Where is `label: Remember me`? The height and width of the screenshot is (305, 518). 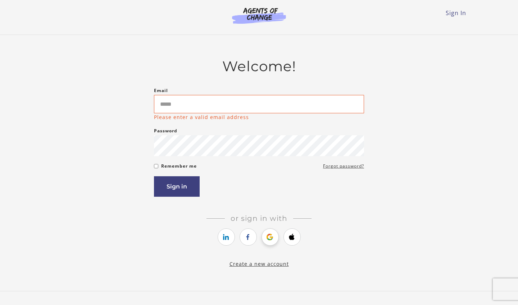
label: Remember me is located at coordinates (179, 166).